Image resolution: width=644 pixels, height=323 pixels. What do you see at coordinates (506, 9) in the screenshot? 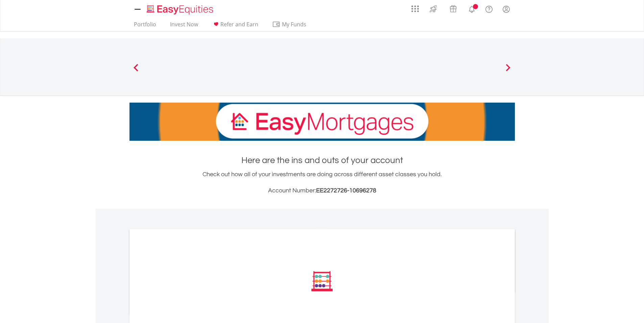
I see `a: My Profile` at bounding box center [506, 9].